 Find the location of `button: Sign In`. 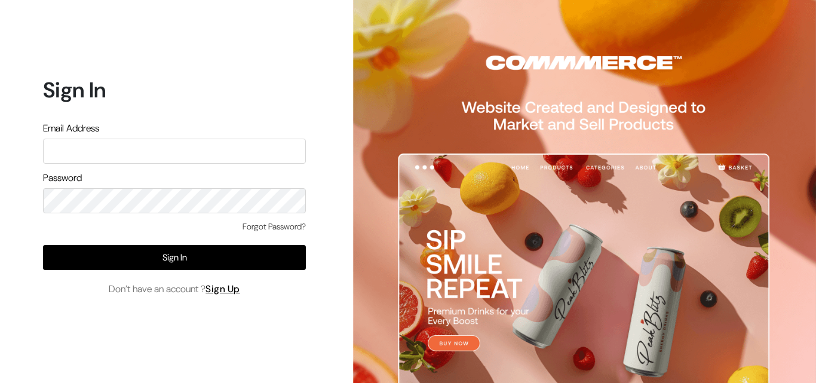

button: Sign In is located at coordinates (174, 257).